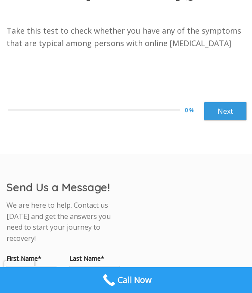 This screenshot has width=252, height=293. What do you see at coordinates (194, 110) in the screenshot?
I see `div: 0 %` at bounding box center [194, 110].